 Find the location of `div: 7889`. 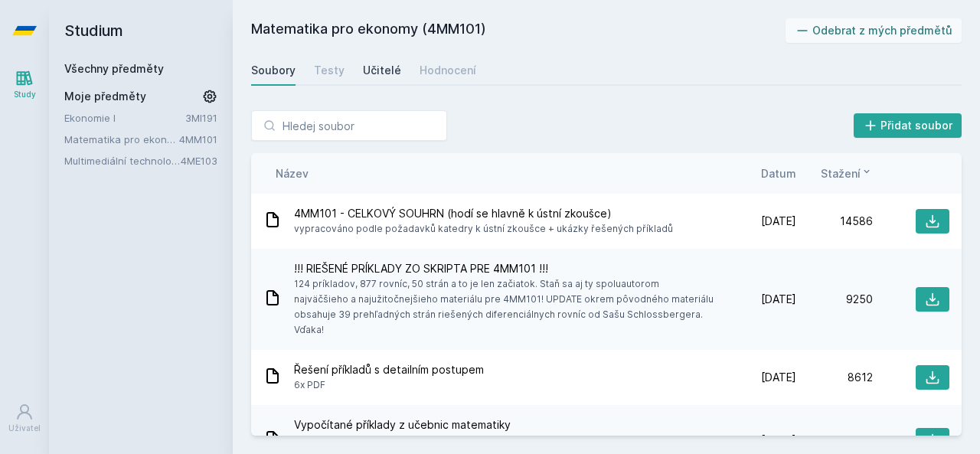

div: 7889 is located at coordinates (834, 441).